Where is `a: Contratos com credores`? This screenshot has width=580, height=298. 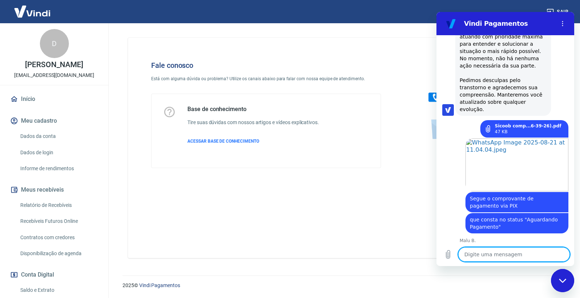 a: Contratos com credores is located at coordinates (58, 237).